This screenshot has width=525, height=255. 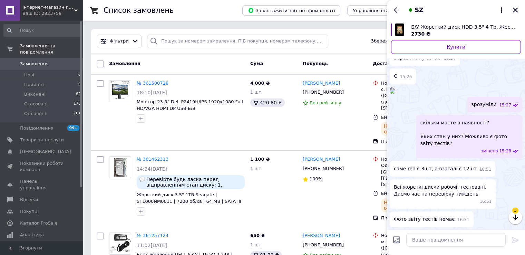 What do you see at coordinates (395, 41) in the screenshot?
I see `span: Збережені фільтри:` at bounding box center [395, 41].